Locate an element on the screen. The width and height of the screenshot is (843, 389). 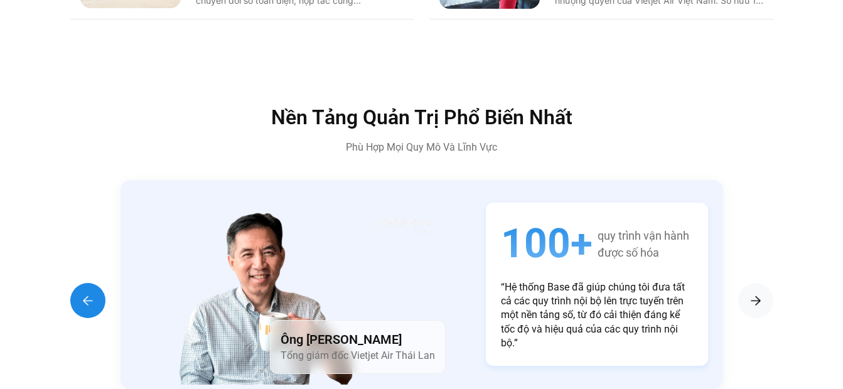
span: Tổng giám đốc Vietjet Air Thái Lan is located at coordinates (358, 355).